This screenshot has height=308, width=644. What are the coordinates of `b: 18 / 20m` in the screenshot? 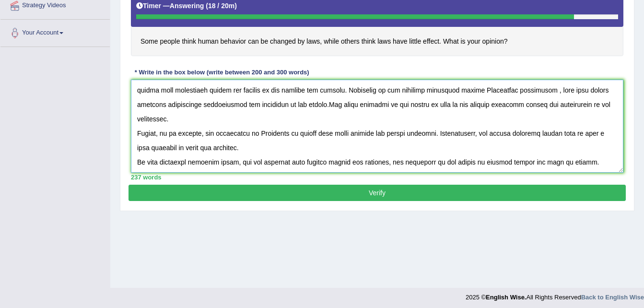 It's located at (221, 6).